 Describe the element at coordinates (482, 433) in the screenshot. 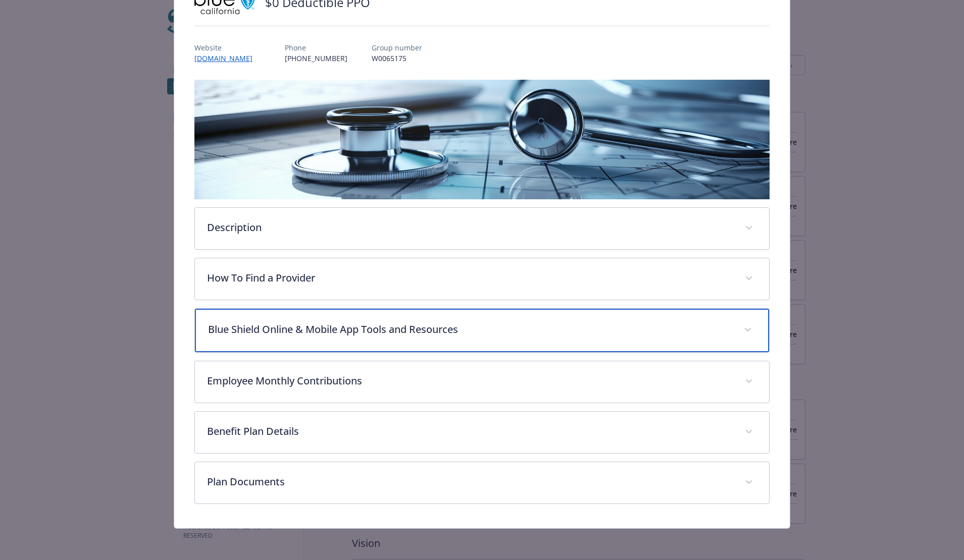

I see `div: Benefit Plan Details` at that location.